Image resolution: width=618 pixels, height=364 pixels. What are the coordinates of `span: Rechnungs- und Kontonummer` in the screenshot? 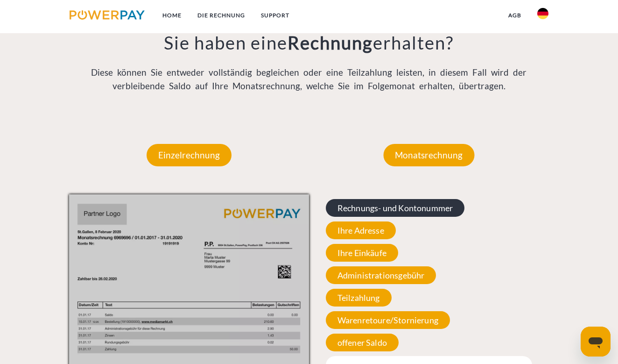 It's located at (396, 208).